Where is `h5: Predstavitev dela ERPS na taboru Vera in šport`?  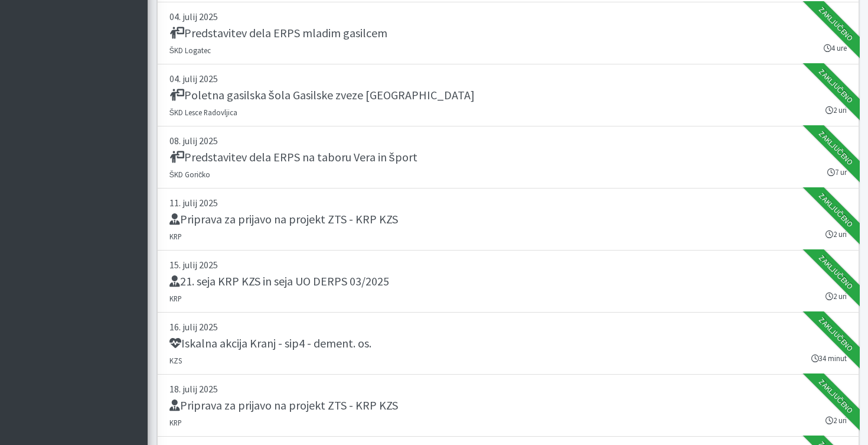 h5: Predstavitev dela ERPS na taboru Vera in šport is located at coordinates (293, 157).